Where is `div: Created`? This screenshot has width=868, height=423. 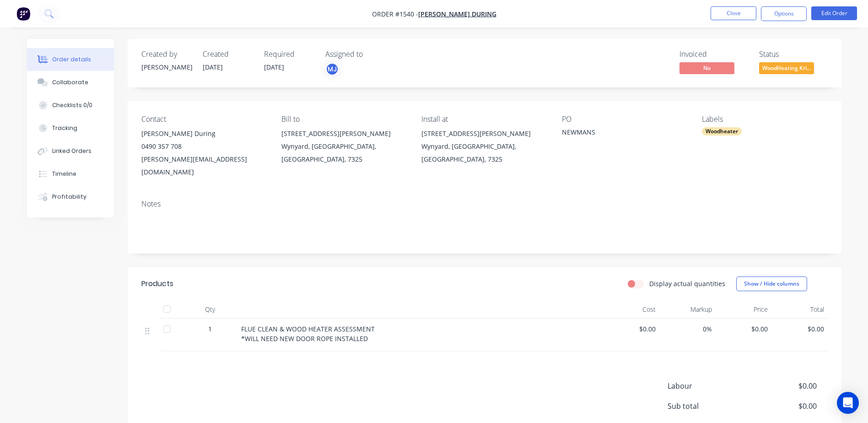 div: Created is located at coordinates (228, 54).